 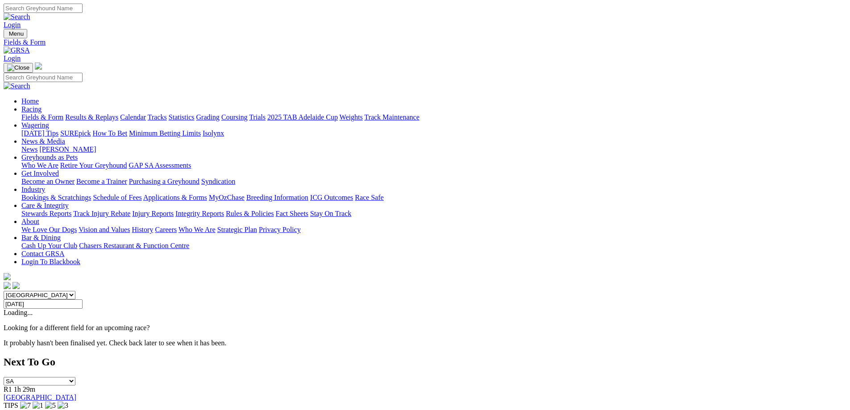 What do you see at coordinates (175, 197) in the screenshot?
I see `a: Applications & Forms` at bounding box center [175, 197].